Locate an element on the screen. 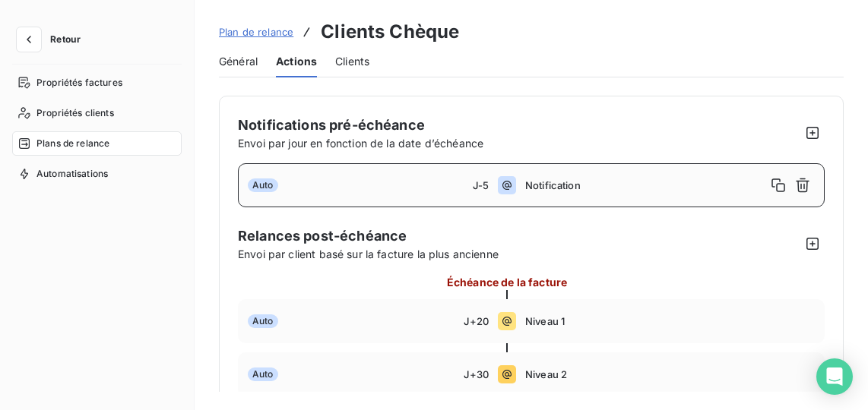  span: Relances post-échéance is located at coordinates (519, 236).